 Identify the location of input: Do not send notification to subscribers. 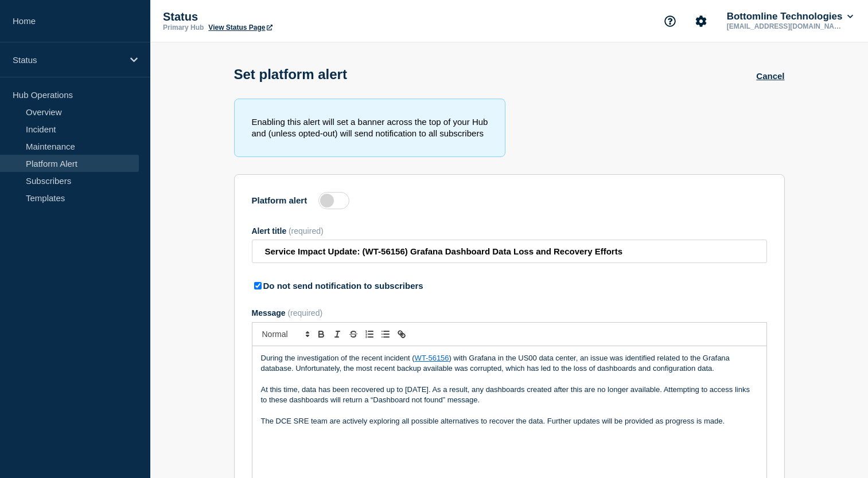
(257, 286).